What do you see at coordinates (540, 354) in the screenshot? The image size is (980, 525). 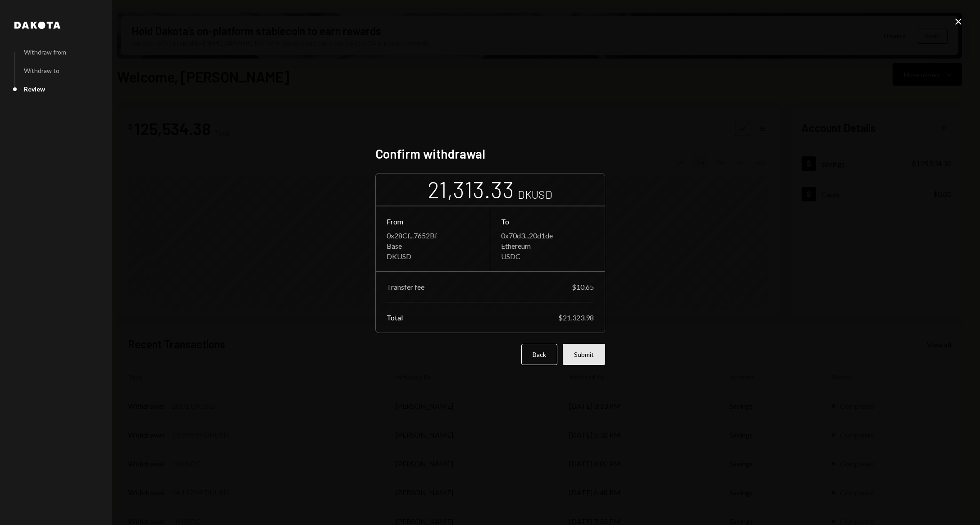 I see `button: Back` at bounding box center [540, 354].